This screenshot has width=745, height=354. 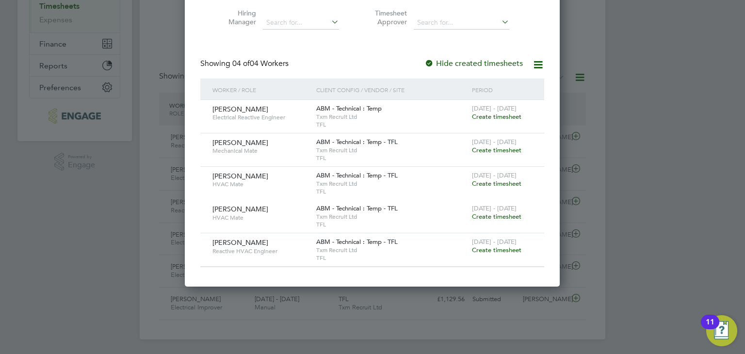 What do you see at coordinates (721, 331) in the screenshot?
I see `button: Open Resource Center, 11 new notifications` at bounding box center [721, 331].